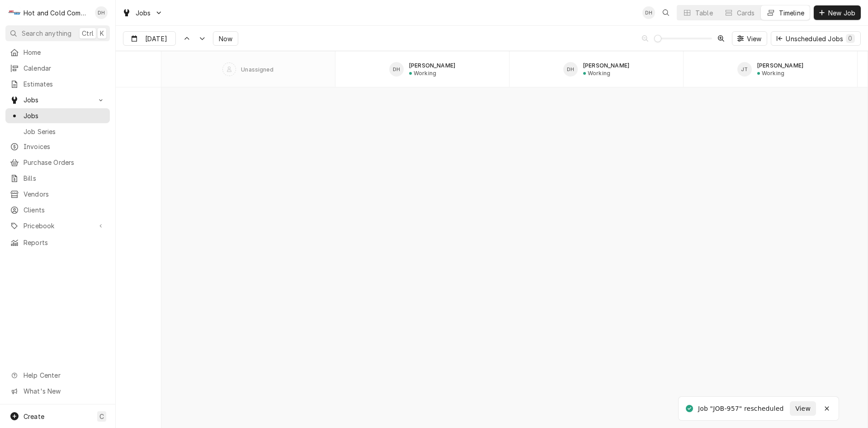 The image size is (868, 428). Describe the element at coordinates (850, 38) in the screenshot. I see `div: 0` at that location.